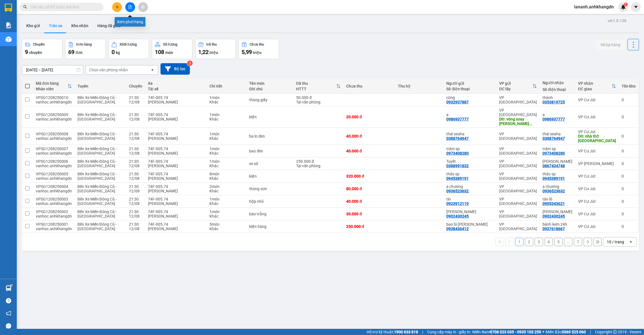 The width and height of the screenshot is (644, 335). What do you see at coordinates (519, 242) in the screenshot?
I see `button: 1` at bounding box center [519, 242].